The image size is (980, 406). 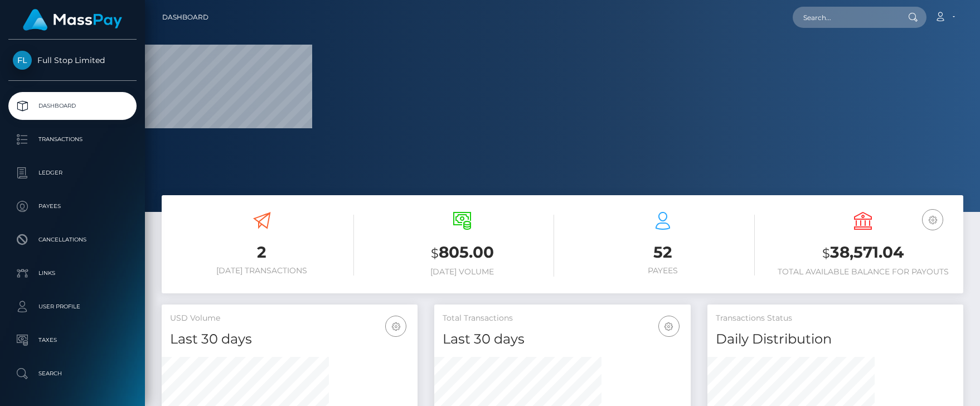 What do you see at coordinates (72, 139) in the screenshot?
I see `a: Transactions` at bounding box center [72, 139].